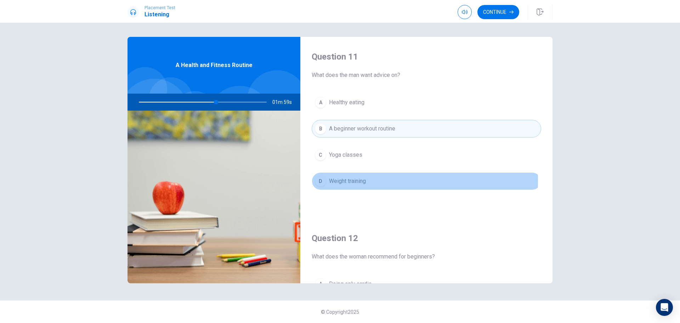 The width and height of the screenshot is (680, 323). What do you see at coordinates (340, 312) in the screenshot?
I see `span: © Copyright 2025` at bounding box center [340, 312].